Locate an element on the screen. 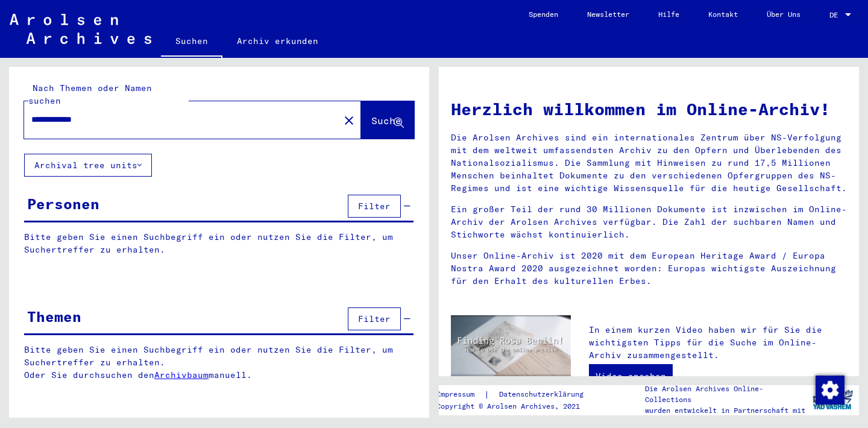  a: Archivbaum is located at coordinates (181, 375).